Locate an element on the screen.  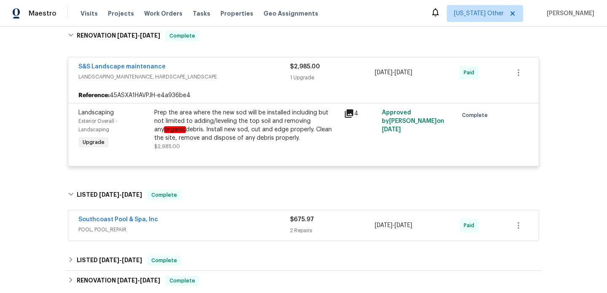
span: $675.97 is located at coordinates (302, 219).